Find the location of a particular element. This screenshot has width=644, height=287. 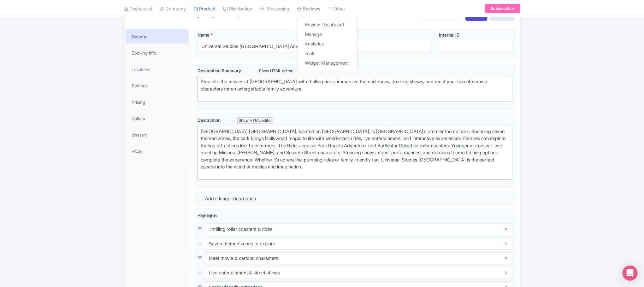

div: Open Intercom Messenger is located at coordinates (630, 273).